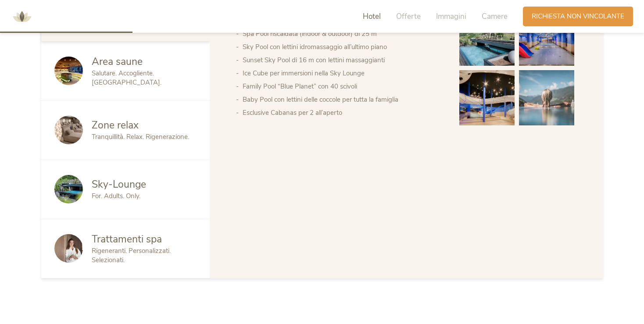  I want to click on li: Sky Pool con lettini idromassaggio all’ultimo piano, so click(342, 47).